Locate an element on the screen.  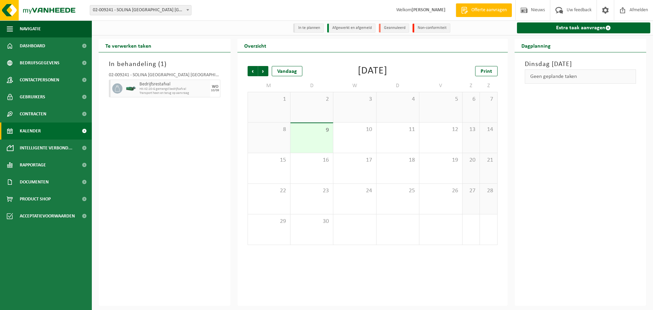
span: Vorige is located at coordinates (253, 71).